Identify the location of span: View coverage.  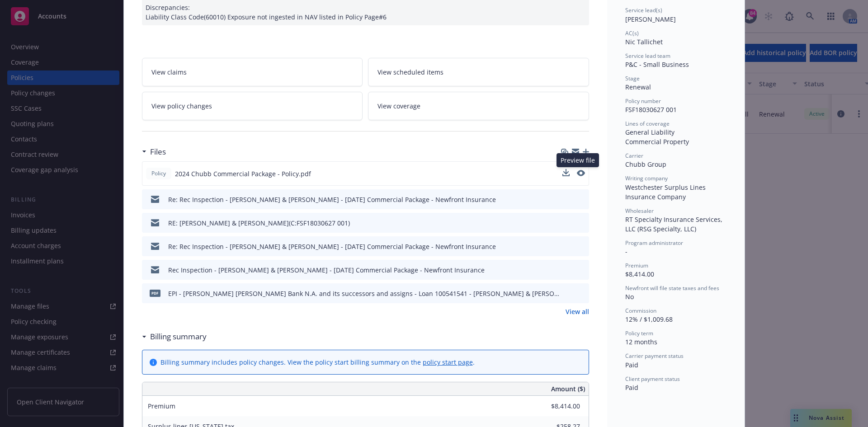
(399, 106).